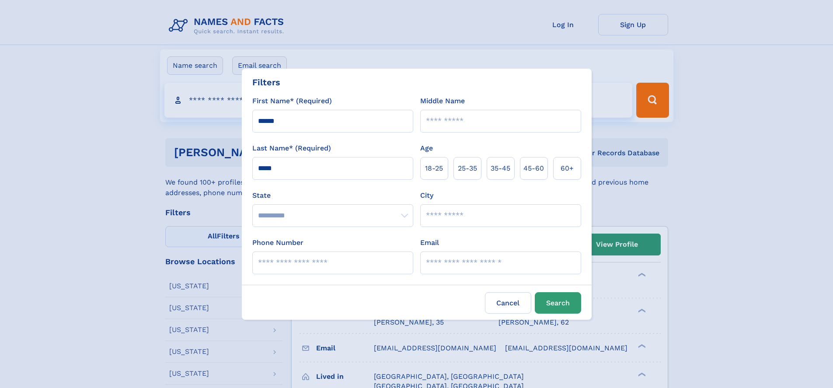 The width and height of the screenshot is (833, 388). Describe the element at coordinates (508, 303) in the screenshot. I see `label: Cancel` at that location.